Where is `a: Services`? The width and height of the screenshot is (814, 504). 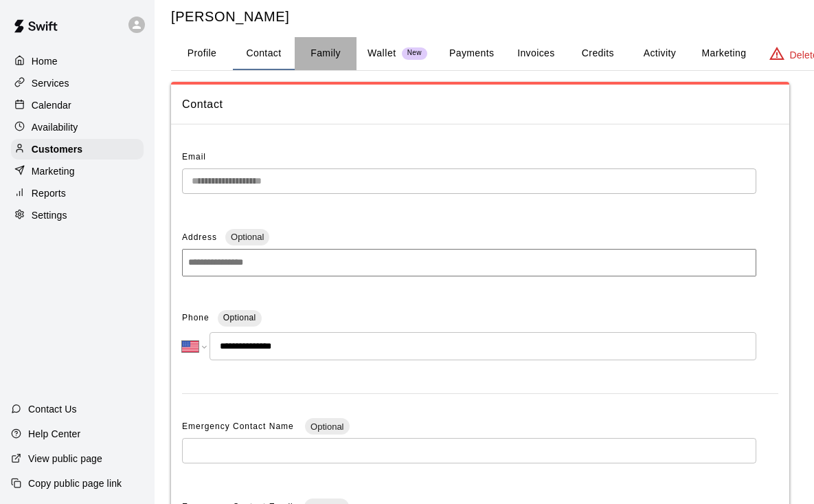 a: Services is located at coordinates (77, 84).